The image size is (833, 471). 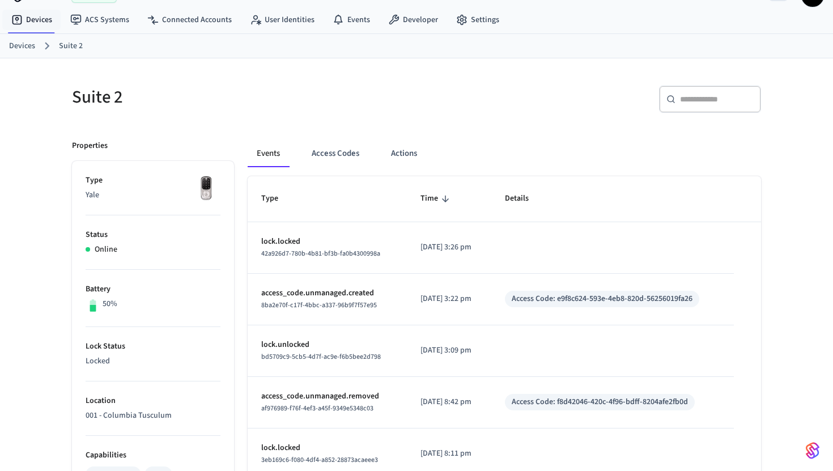 I want to click on p: Battery, so click(x=153, y=289).